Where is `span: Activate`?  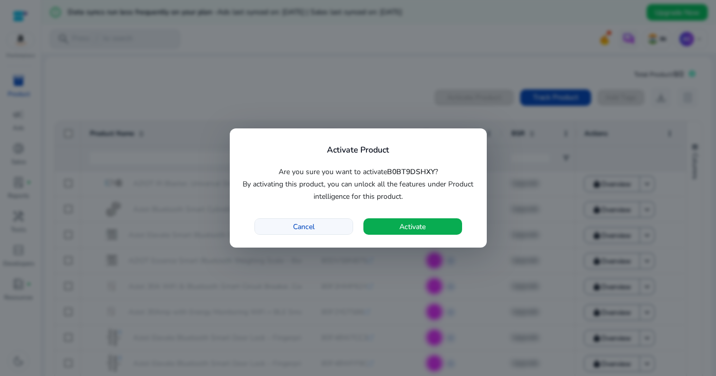
span: Activate is located at coordinates (412, 227).